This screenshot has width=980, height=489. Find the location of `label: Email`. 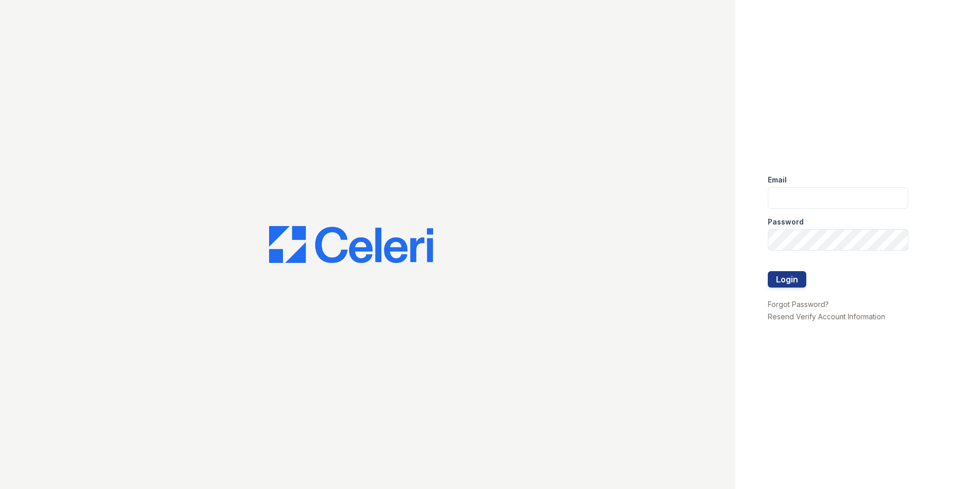

label: Email is located at coordinates (777, 180).